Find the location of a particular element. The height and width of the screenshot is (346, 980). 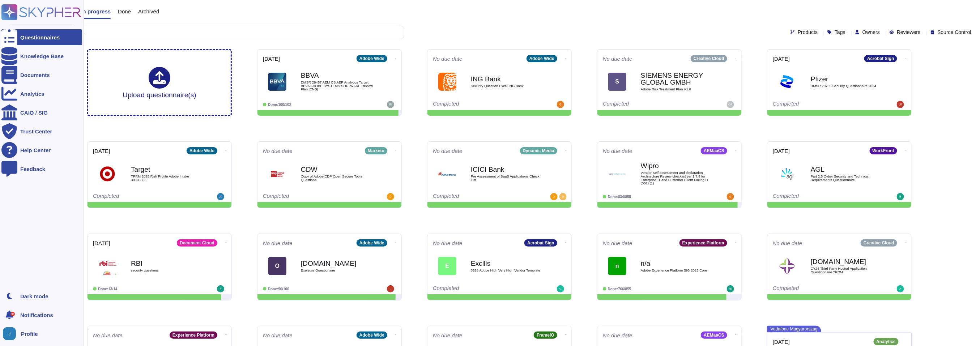

b: Pfizer is located at coordinates (847, 79).